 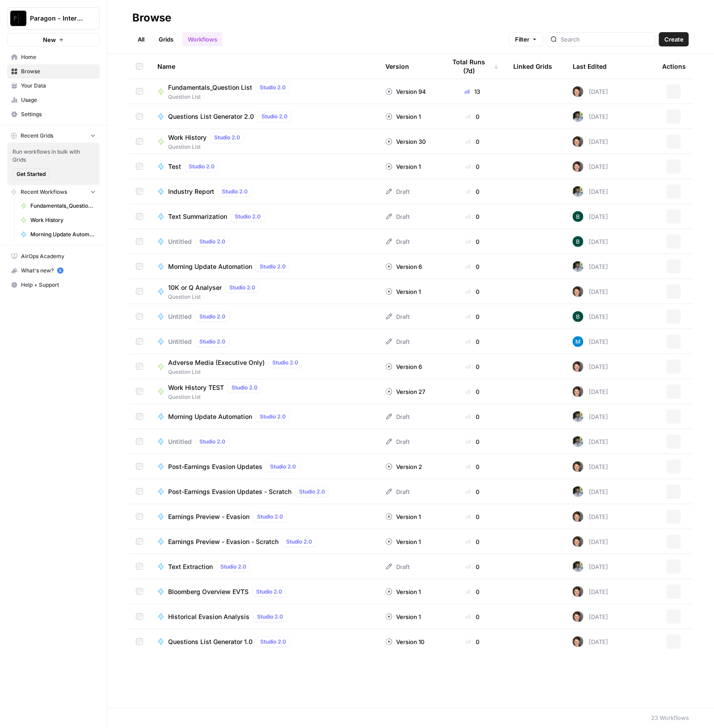 What do you see at coordinates (397, 66) in the screenshot?
I see `div: Version` at bounding box center [397, 66].